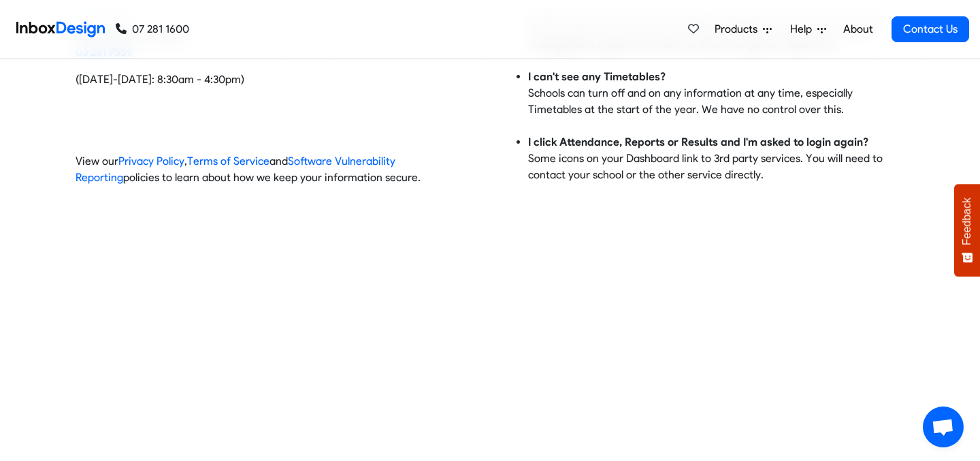 This screenshot has height=461, width=980. What do you see at coordinates (716, 159) in the screenshot?
I see `li: Some icons on your Dashboard link to 3rd party services. You will need to contact your school or ...` at bounding box center [716, 159].